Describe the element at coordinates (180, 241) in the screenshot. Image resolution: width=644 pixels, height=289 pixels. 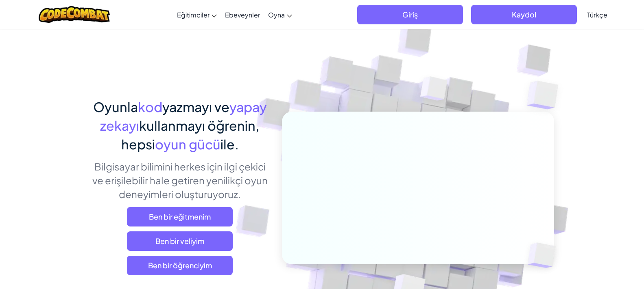
I see `a: Ben bir veliyim` at that location.